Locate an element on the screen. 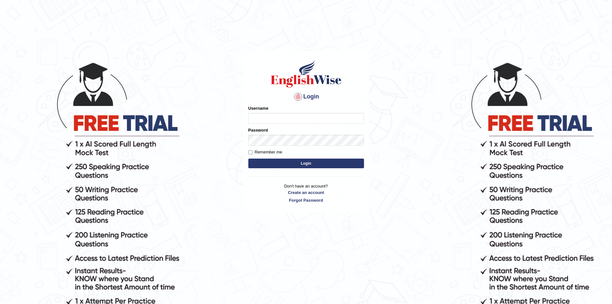 This screenshot has height=304, width=612. label: Remember me is located at coordinates (265, 152).